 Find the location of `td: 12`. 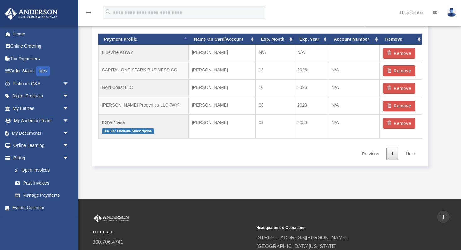

td: 12 is located at coordinates (274, 71).